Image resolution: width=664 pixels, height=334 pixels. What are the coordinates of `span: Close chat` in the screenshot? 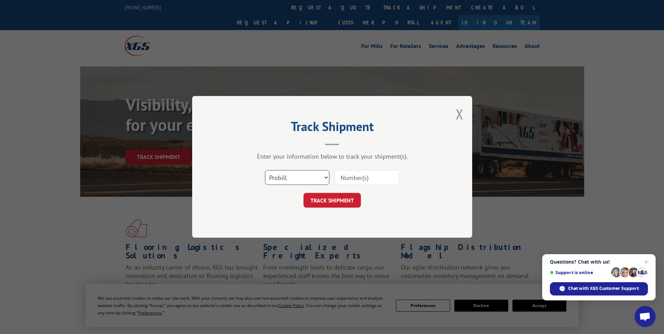 It's located at (646, 262).